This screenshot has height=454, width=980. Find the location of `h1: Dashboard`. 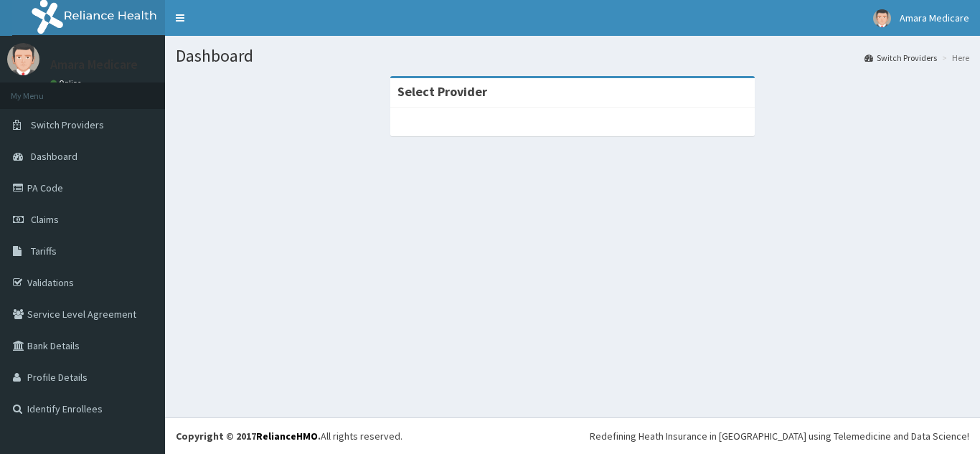

h1: Dashboard is located at coordinates (572, 56).